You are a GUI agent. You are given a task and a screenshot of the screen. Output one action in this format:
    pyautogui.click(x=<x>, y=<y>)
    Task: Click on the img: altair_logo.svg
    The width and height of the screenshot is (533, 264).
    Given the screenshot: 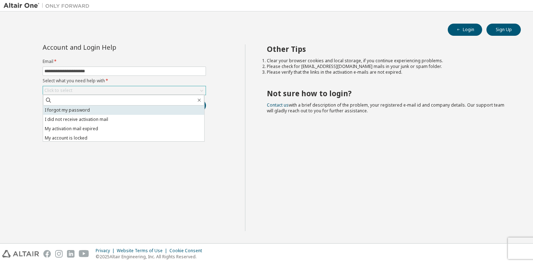 What is the action you would take?
    pyautogui.click(x=20, y=254)
    